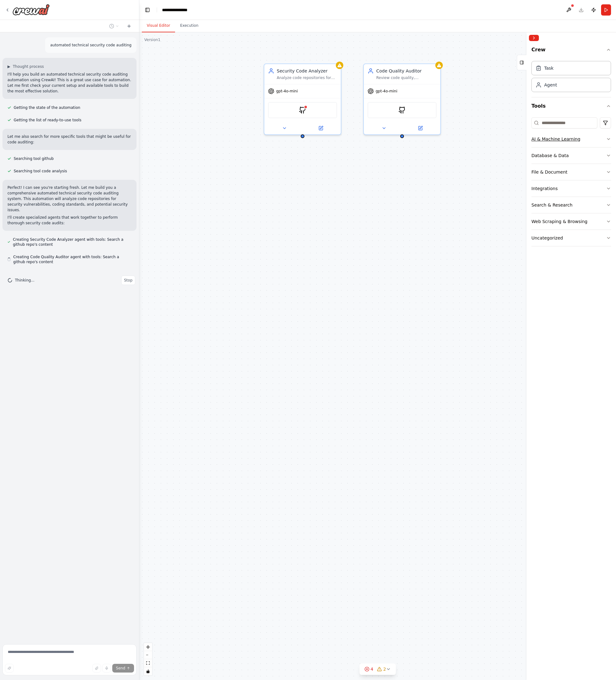 Image resolution: width=616 pixels, height=680 pixels. Describe the element at coordinates (26, 67) in the screenshot. I see `button: ▶Thought process` at that location.